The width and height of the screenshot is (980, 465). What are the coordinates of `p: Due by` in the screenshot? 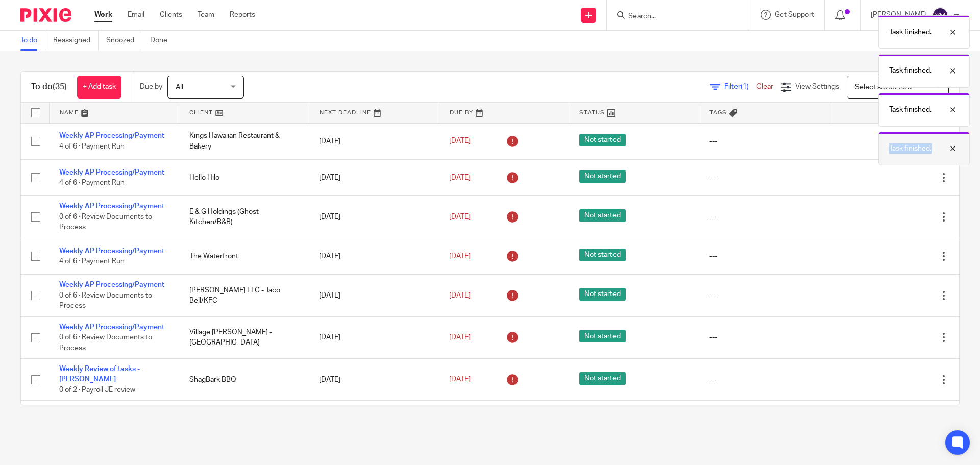 It's located at (151, 87).